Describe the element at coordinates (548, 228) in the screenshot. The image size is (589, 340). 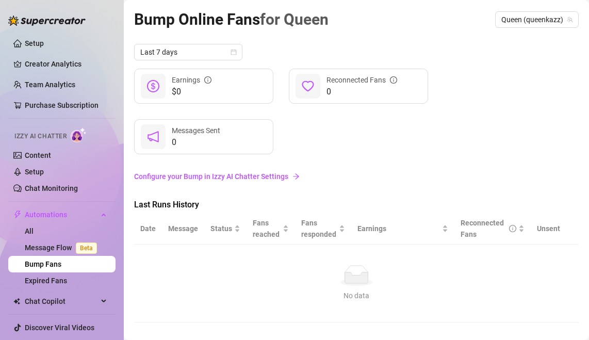
I see `th: Unsent` at that location.